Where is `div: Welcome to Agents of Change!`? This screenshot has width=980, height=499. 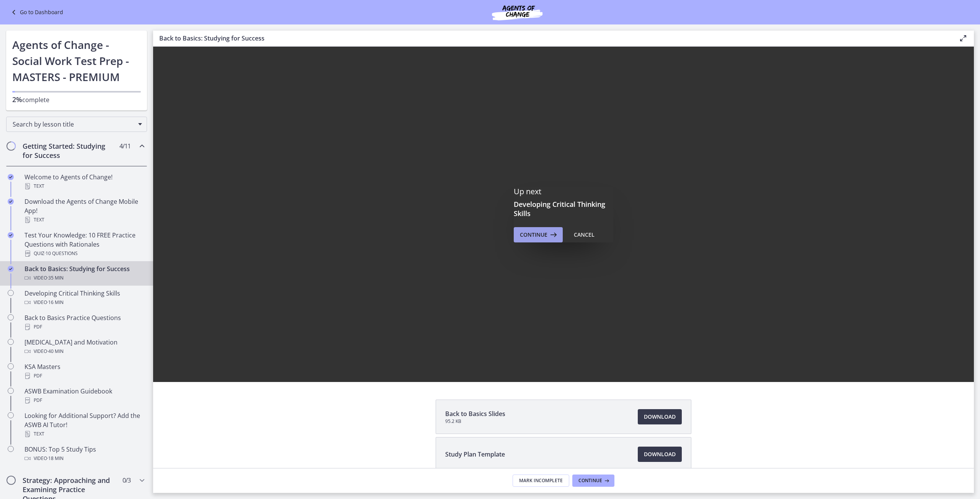
div: Welcome to Agents of Change! is located at coordinates (84, 181).